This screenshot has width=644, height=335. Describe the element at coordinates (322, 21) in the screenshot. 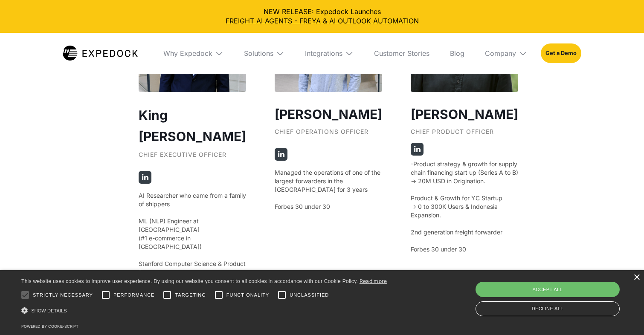

I see `a: FREIGHT AI AGENTS - FREYA & AI OUTLOOK AUTOMATION` at that location.